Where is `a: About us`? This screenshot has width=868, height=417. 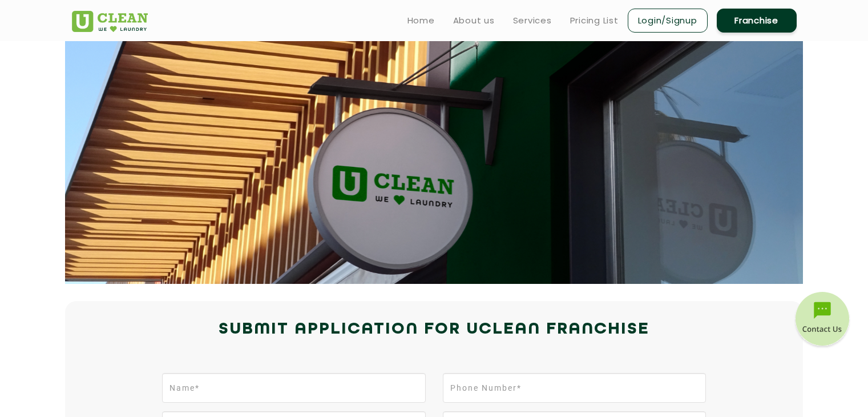
a: About us is located at coordinates (474, 21).